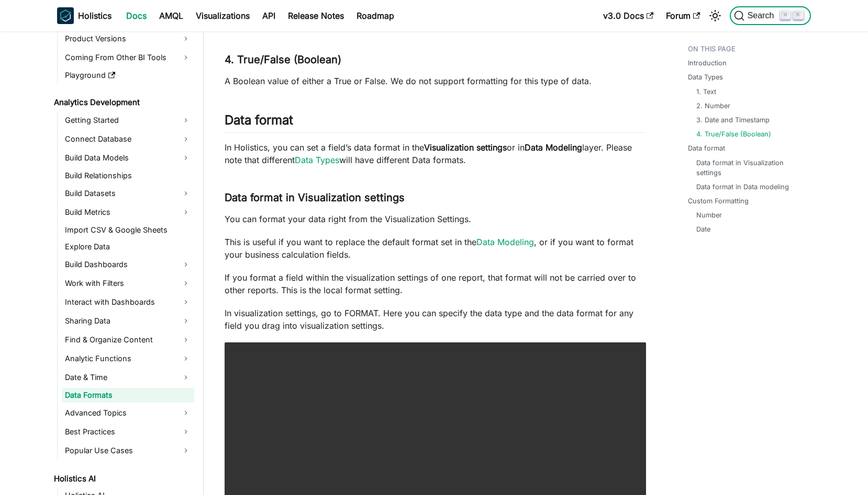  I want to click on nav: Docs sidebar, so click(125, 263).